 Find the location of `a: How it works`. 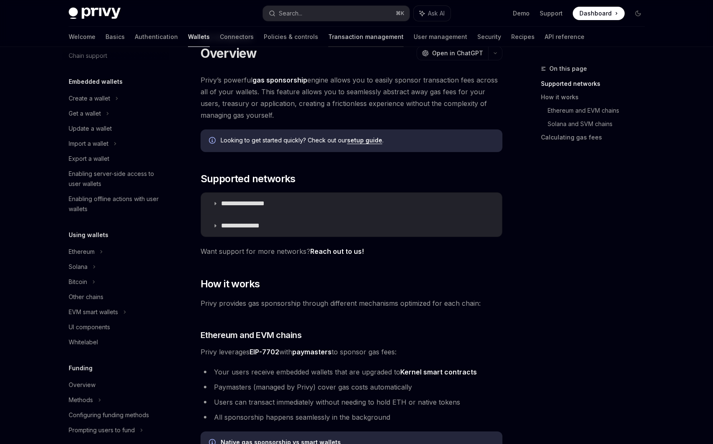

a: How it works is located at coordinates (596, 97).